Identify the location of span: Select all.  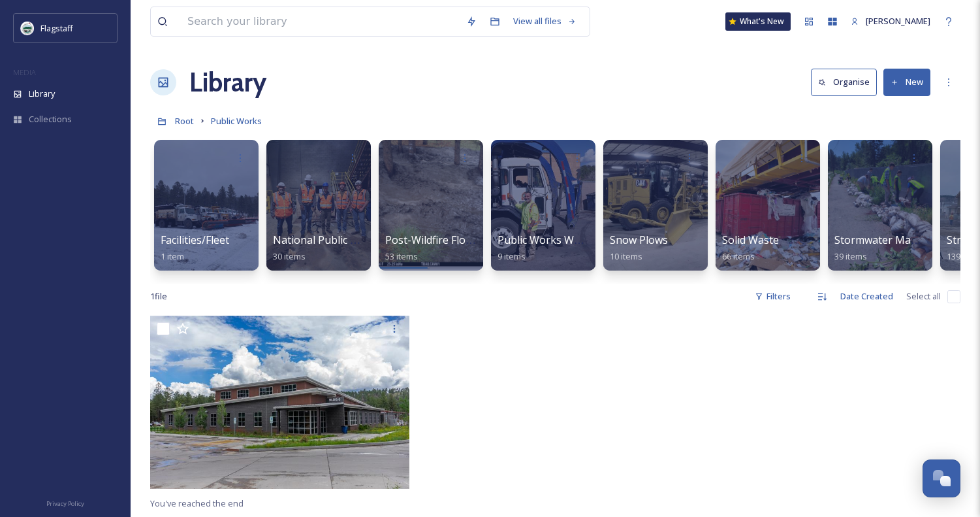
(924, 296).